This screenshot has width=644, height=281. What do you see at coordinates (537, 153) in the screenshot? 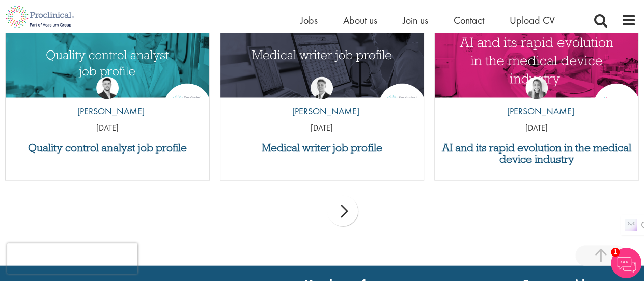
I see `a: AI and its rapid evolution in the medical device industry` at bounding box center [537, 153].